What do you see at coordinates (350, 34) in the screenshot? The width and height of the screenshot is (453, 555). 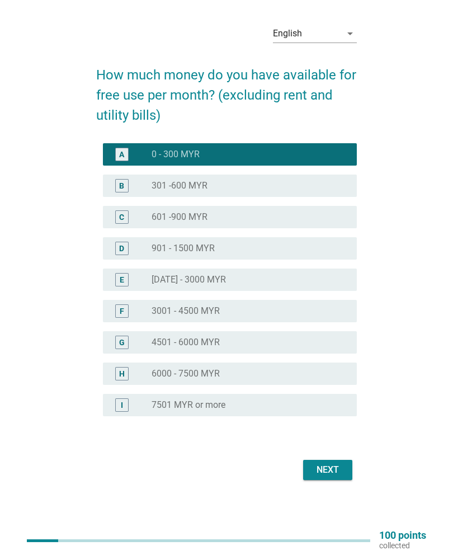 I see `i: arrow_drop_down` at bounding box center [350, 34].